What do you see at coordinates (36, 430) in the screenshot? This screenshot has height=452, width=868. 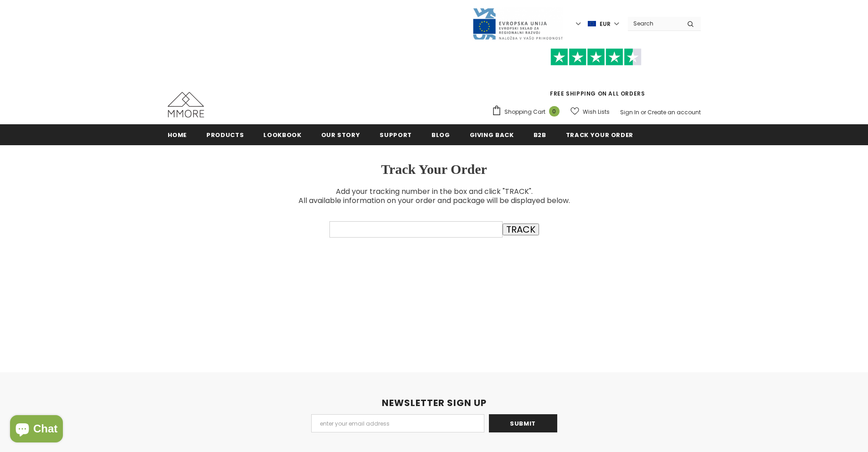 I see `inbox-online-store-chat: Shopify online store chat` at bounding box center [36, 430].